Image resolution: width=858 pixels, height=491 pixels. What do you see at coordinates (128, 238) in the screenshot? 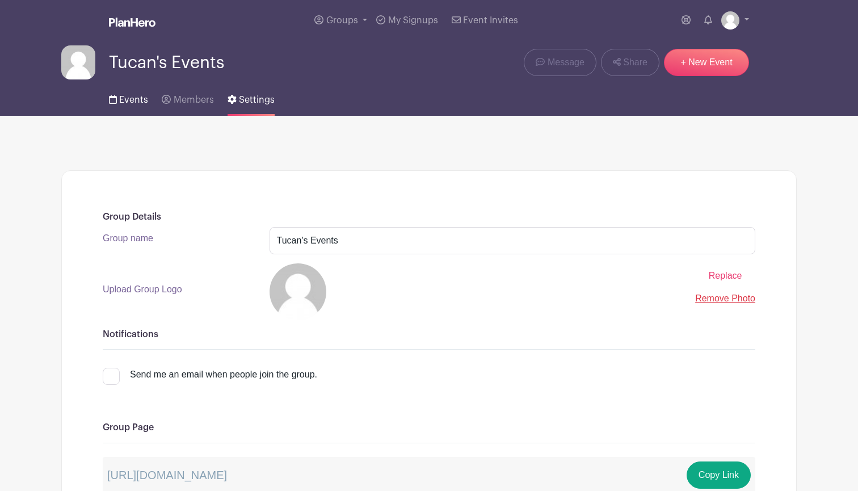
I see `label: Group name` at bounding box center [128, 238].